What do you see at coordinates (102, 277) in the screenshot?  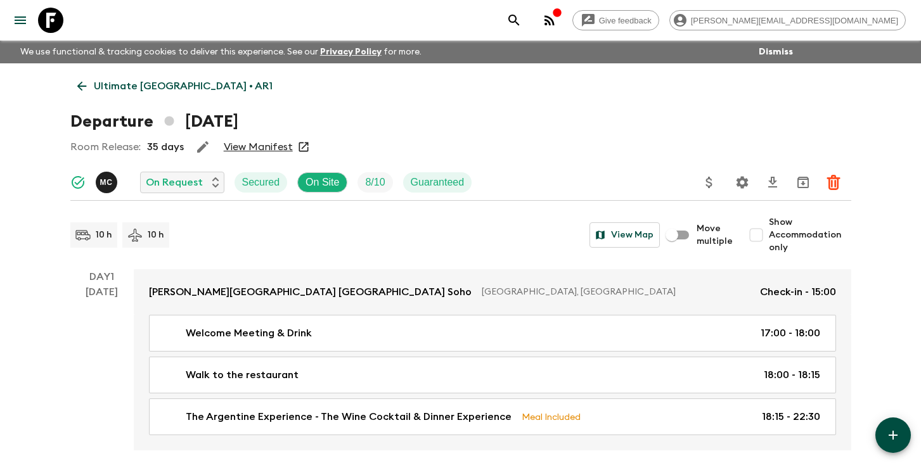 I see `p: Day 1` at bounding box center [102, 277].